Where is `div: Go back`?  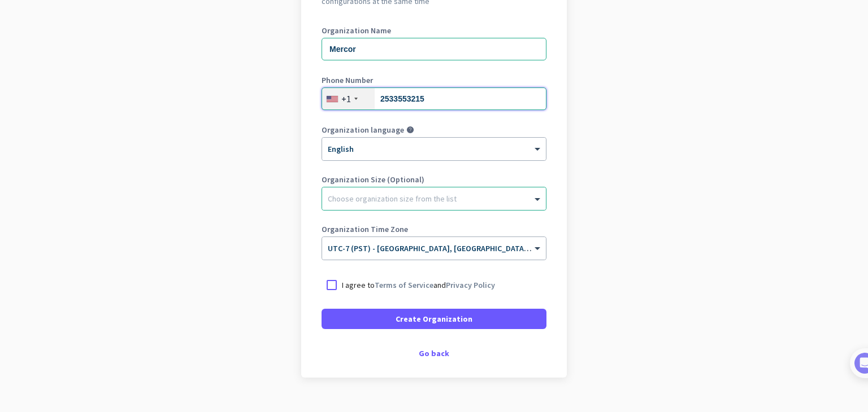 div: Go back is located at coordinates (434, 353).